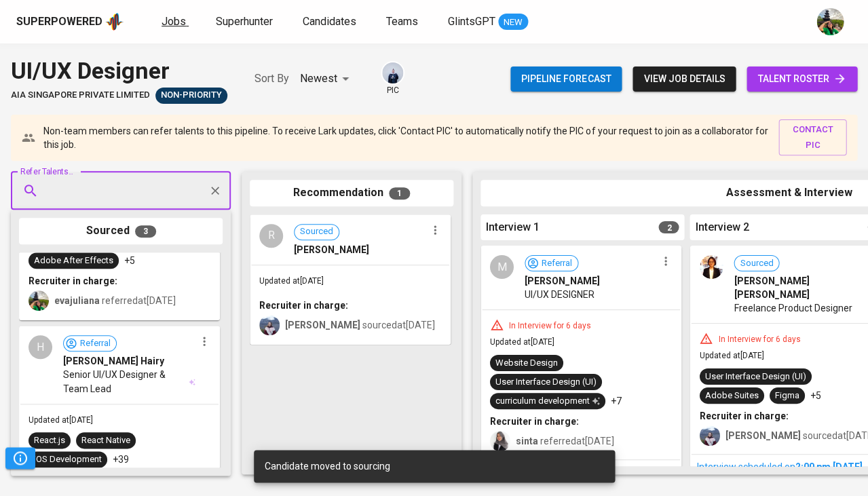 This screenshot has height=496, width=868. I want to click on a: Superhunter, so click(246, 22).